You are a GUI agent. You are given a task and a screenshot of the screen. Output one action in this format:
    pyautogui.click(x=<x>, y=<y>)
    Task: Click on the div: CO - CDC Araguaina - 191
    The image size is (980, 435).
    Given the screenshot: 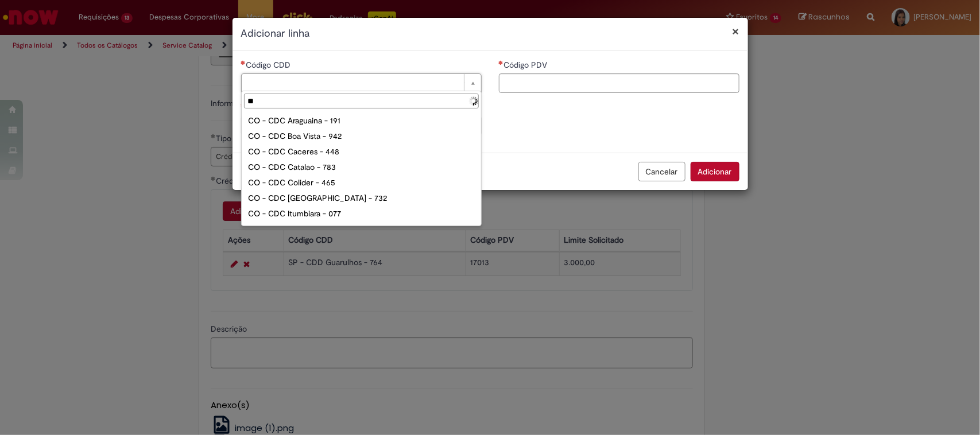 What is the action you would take?
    pyautogui.click(x=361, y=121)
    